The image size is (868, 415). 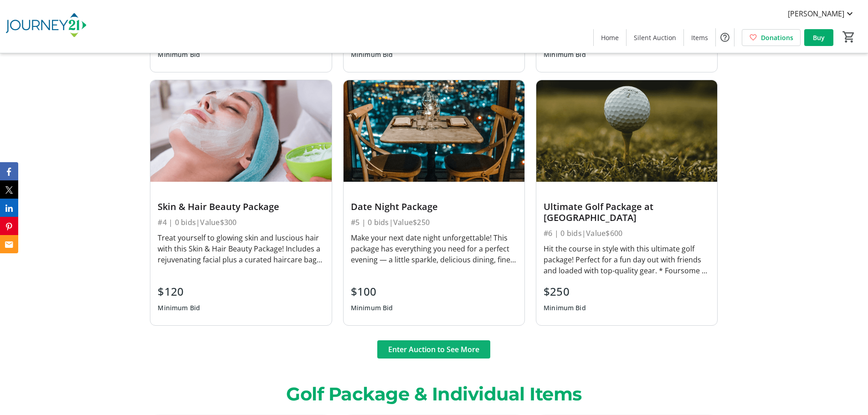 I want to click on a: Silent Auction, so click(x=655, y=38).